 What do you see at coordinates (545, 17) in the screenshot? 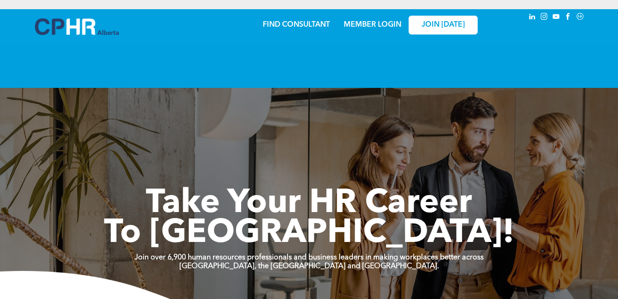
I see `a: instagram` at bounding box center [545, 17].